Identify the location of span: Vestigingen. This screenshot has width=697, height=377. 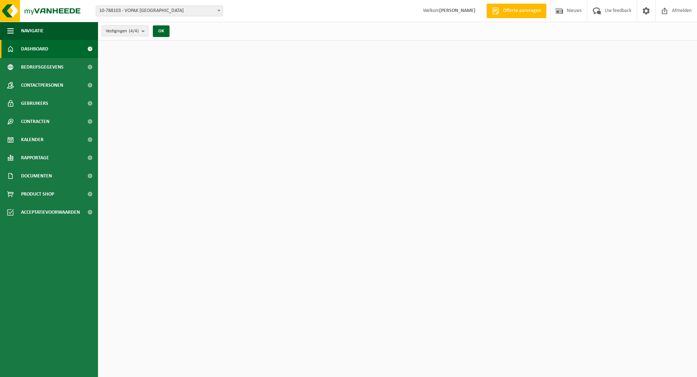
(122, 31).